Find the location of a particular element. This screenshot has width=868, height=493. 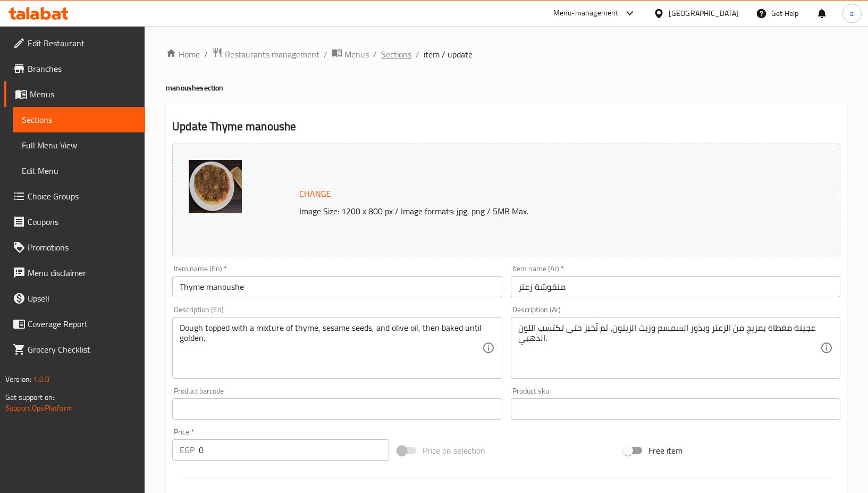

span: Restaurants management is located at coordinates (272, 54).